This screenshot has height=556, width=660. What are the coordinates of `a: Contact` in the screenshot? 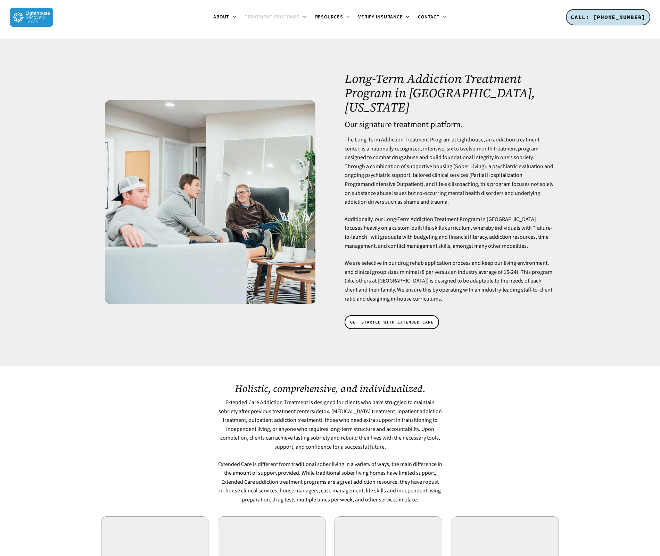 It's located at (432, 17).